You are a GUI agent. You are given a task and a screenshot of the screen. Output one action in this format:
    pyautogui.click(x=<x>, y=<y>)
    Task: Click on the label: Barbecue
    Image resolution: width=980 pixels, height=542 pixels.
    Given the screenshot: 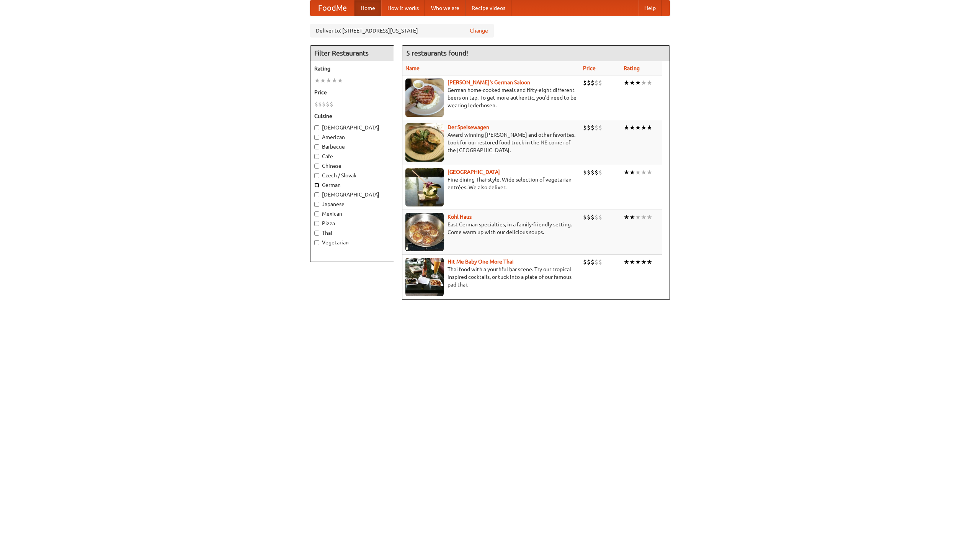 What is the action you would take?
    pyautogui.click(x=352, y=147)
    